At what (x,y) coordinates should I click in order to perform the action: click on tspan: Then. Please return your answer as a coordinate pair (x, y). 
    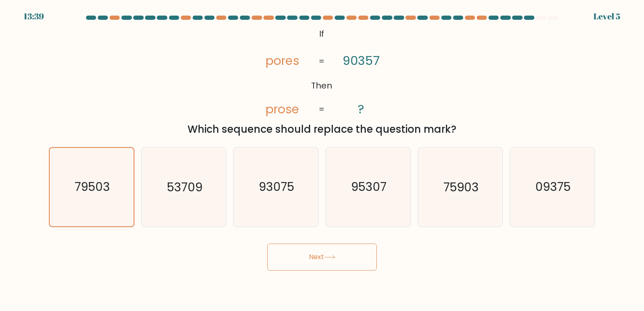
    Looking at the image, I should click on (322, 86).